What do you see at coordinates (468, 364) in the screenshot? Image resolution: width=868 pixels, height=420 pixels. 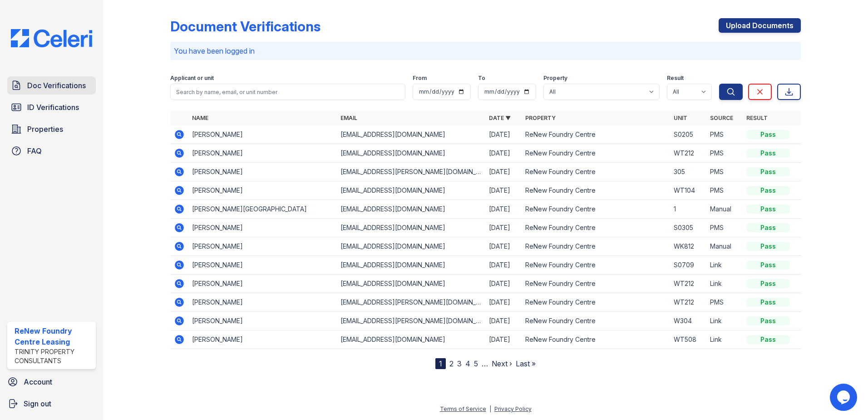 I see `a: 4` at bounding box center [468, 364].